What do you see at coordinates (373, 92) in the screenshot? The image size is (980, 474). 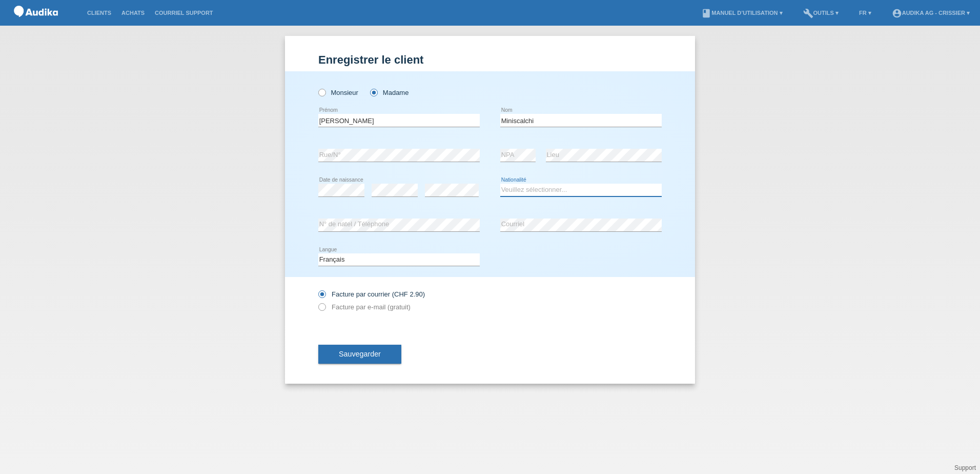 I see `input: Madame` at bounding box center [373, 92].